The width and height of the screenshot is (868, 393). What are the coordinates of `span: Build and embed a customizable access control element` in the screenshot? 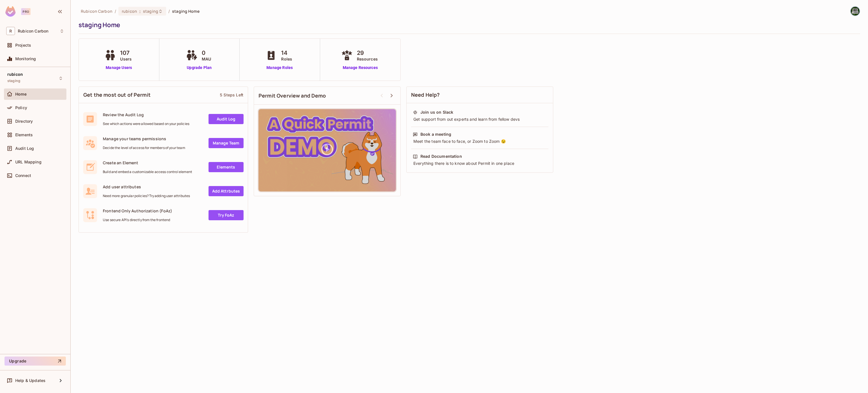 It's located at (147, 172).